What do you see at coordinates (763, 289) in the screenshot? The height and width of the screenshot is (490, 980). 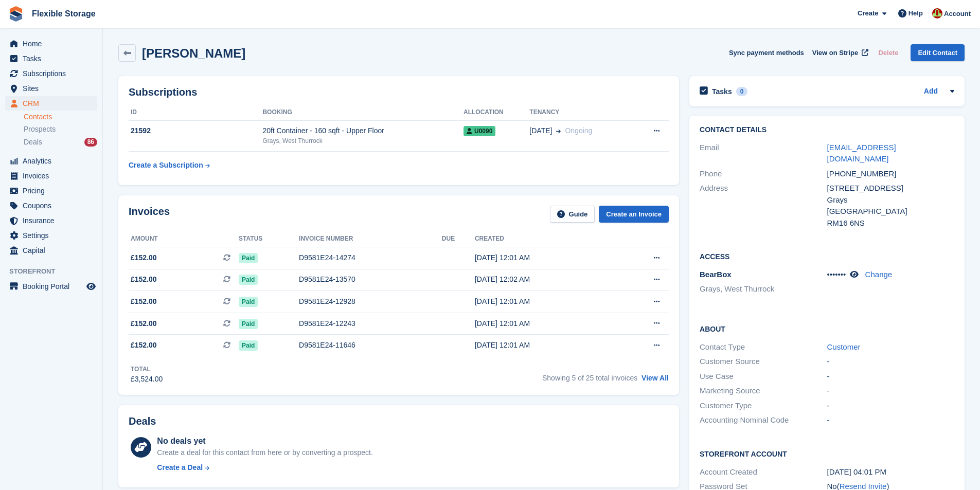 I see `li: Grays, West Thurrock` at bounding box center [763, 289].